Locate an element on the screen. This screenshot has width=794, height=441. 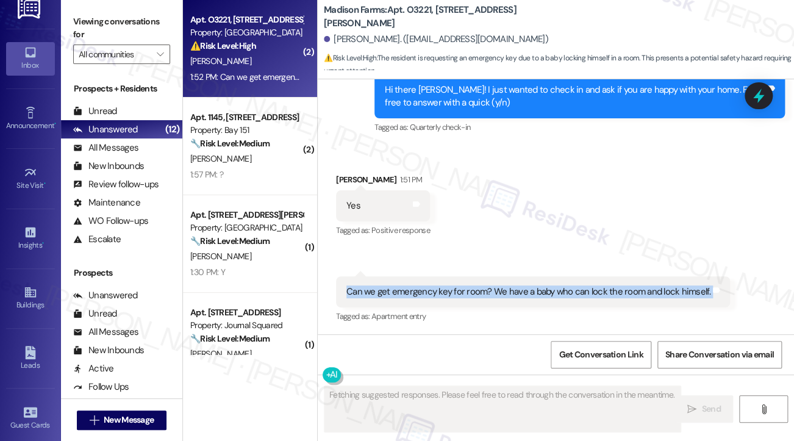
a: Leads is located at coordinates (30, 359).